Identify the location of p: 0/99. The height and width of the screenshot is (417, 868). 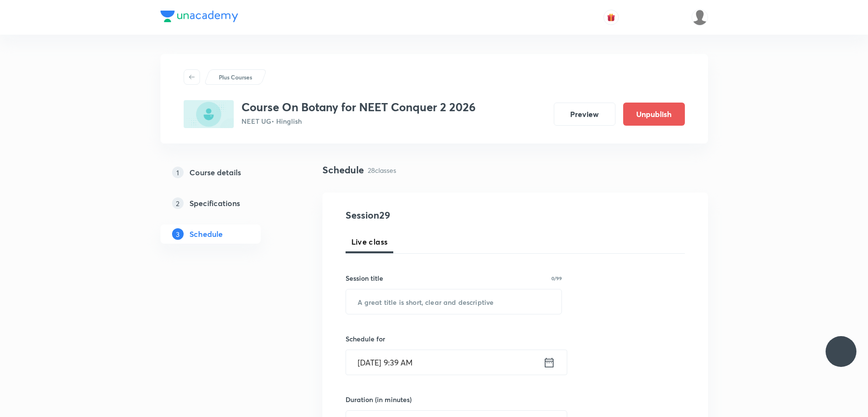
(557, 278).